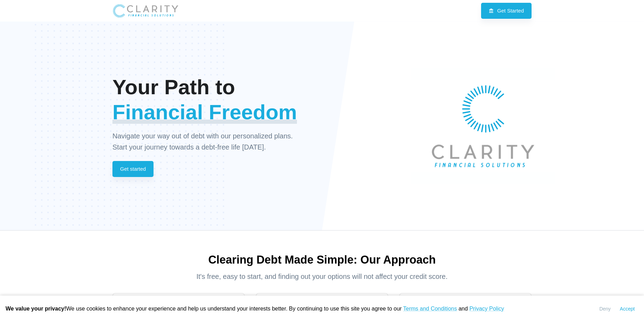  What do you see at coordinates (205, 112) in the screenshot?
I see `span: Financial Freedom` at bounding box center [205, 112].